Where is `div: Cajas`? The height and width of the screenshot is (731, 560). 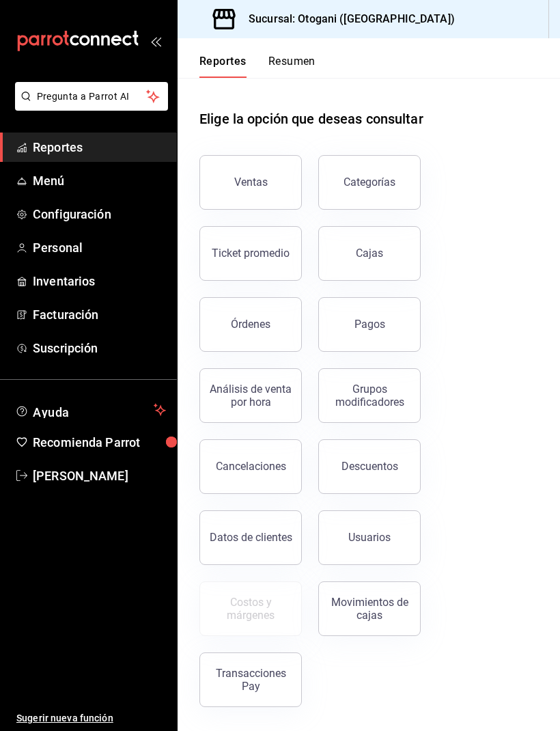
div: Cajas is located at coordinates (369, 253).